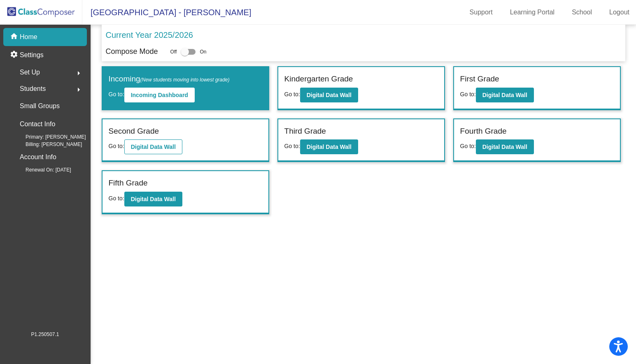 This screenshot has width=636, height=364. I want to click on p: Contact Info, so click(37, 124).